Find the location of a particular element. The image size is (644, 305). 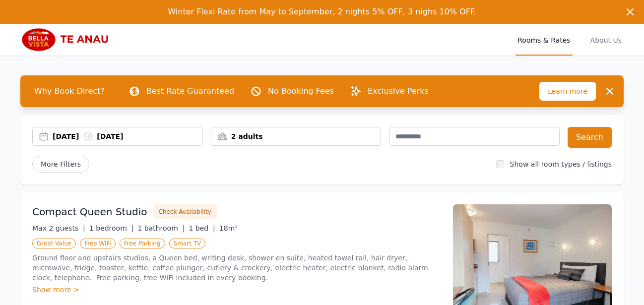

button: Search is located at coordinates (590, 137).